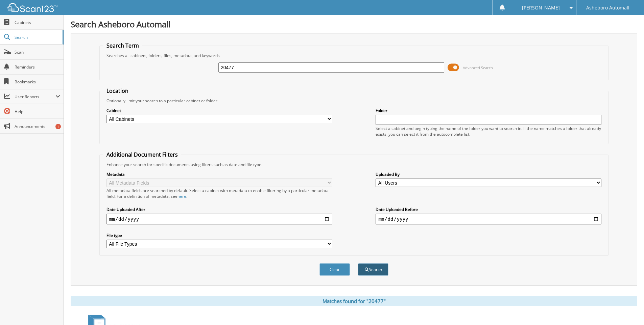  I want to click on legend: Location, so click(118, 91).